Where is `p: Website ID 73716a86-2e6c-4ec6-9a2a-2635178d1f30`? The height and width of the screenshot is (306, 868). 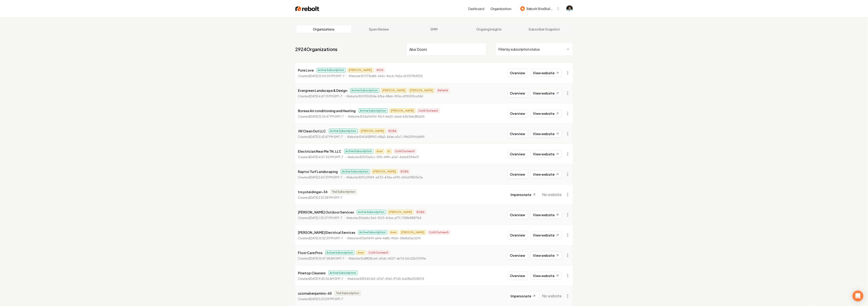
p: Website ID 73716a86-2e6c-4ec6-9a2a-2635178d1f30 is located at coordinates (386, 76).